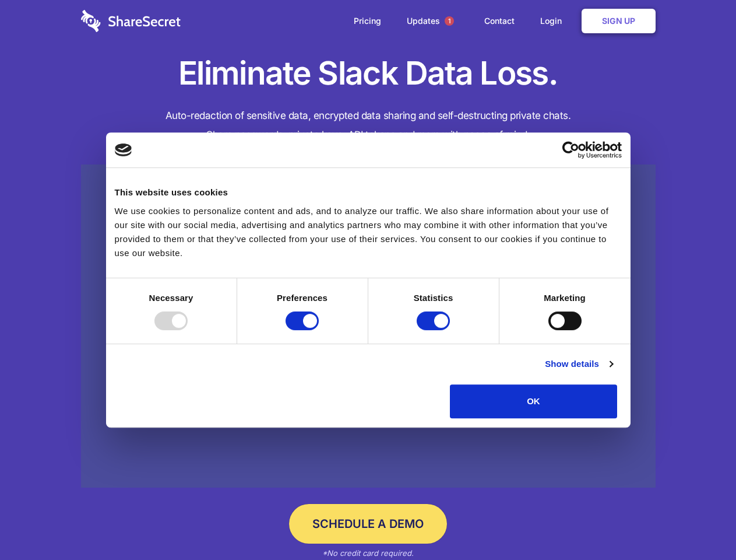  I want to click on a: Show details, so click(579, 364).